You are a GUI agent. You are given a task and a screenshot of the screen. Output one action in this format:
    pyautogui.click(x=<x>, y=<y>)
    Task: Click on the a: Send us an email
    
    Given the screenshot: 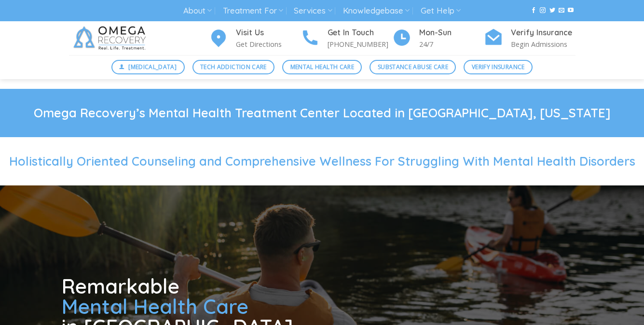 What is the action you would take?
    pyautogui.click(x=562, y=11)
    